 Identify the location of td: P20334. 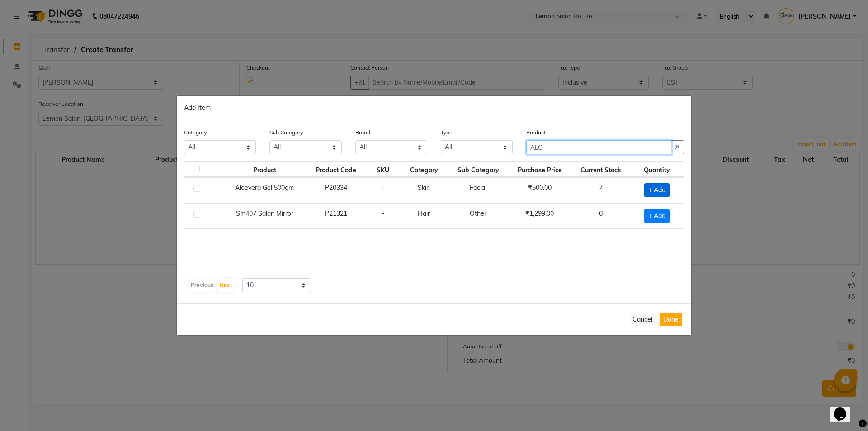
(336, 190).